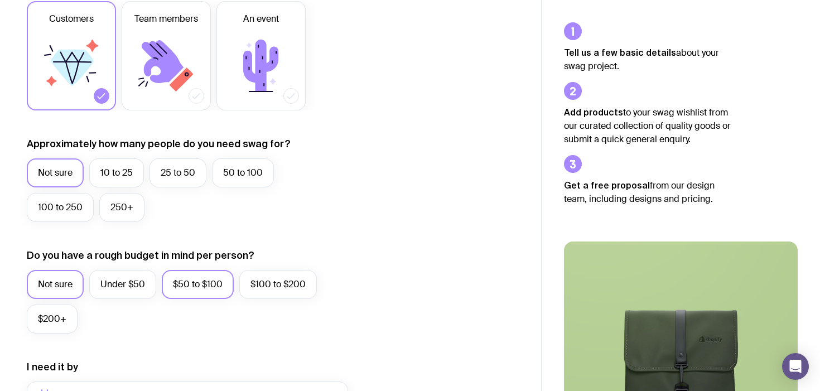 This screenshot has height=391, width=820. Describe the element at coordinates (593, 112) in the screenshot. I see `strong: Add products` at that location.